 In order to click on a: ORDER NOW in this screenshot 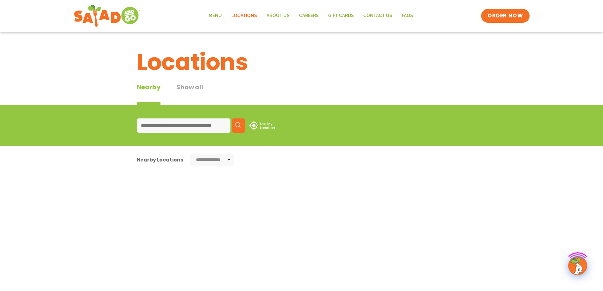, I will do `click(505, 16)`.